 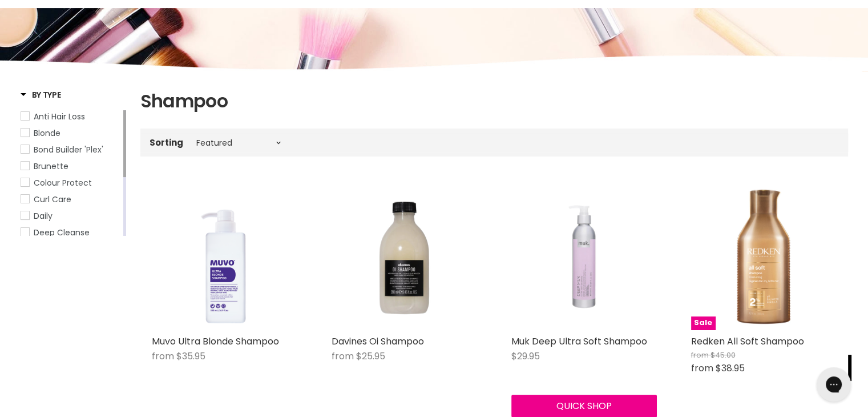 I want to click on span: By Type, so click(x=40, y=95).